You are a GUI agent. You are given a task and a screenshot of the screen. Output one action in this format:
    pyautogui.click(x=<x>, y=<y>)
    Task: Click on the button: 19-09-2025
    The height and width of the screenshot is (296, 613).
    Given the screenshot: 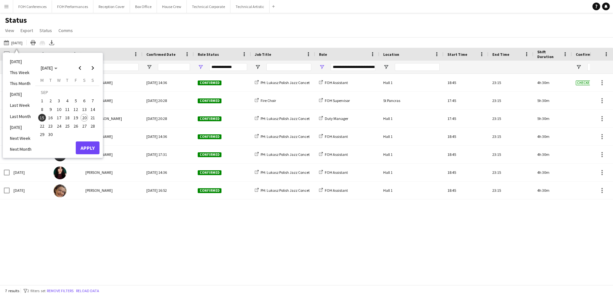 What is the action you would take?
    pyautogui.click(x=76, y=118)
    